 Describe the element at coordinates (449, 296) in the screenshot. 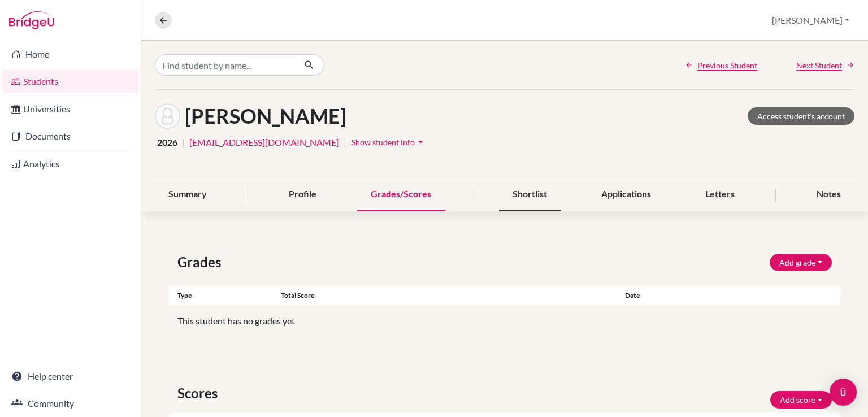

I see `div: Total score` at that location.